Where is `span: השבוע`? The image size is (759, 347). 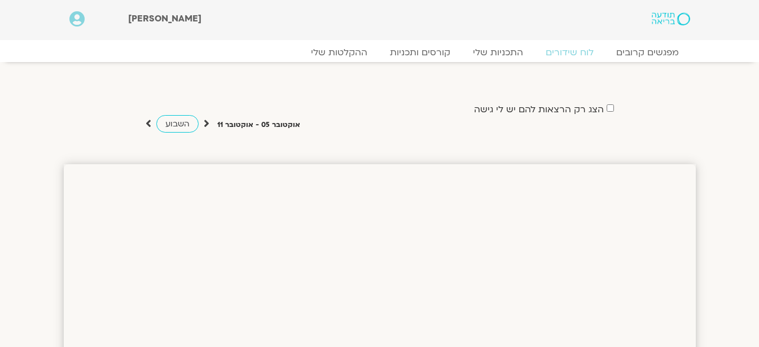 span: השבוע is located at coordinates (177, 124).